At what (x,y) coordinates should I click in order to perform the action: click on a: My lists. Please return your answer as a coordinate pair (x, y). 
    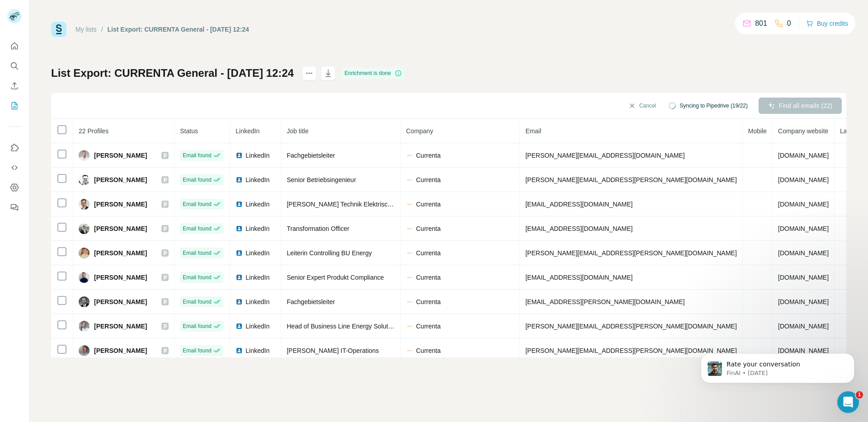
    Looking at the image, I should click on (86, 30).